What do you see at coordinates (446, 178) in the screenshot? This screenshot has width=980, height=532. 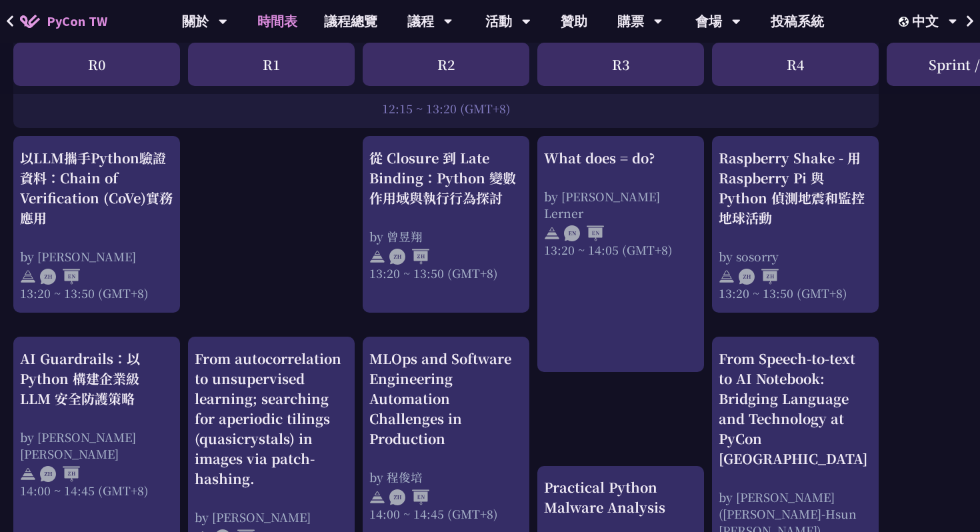 I see `div: 從 Closure 到 Late Binding：Python 變數作用域與執行行為探討` at bounding box center [446, 178].